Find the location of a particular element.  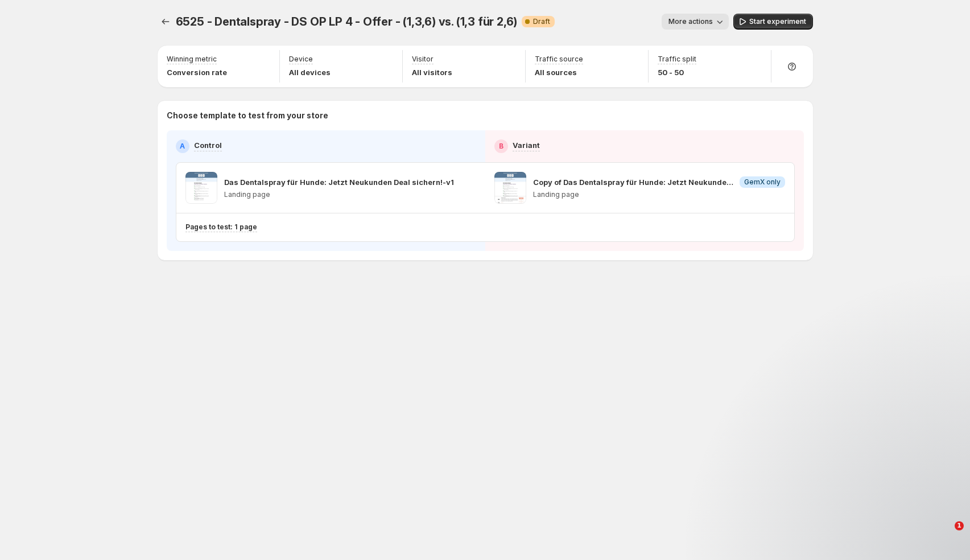

p: Control is located at coordinates (208, 145).